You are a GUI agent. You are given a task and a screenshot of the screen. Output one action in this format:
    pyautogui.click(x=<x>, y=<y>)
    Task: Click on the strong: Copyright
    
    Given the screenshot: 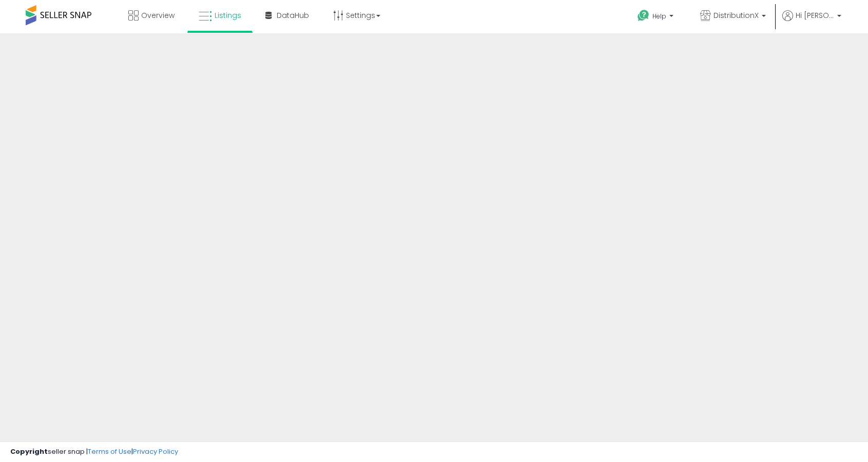 What is the action you would take?
    pyautogui.click(x=28, y=451)
    